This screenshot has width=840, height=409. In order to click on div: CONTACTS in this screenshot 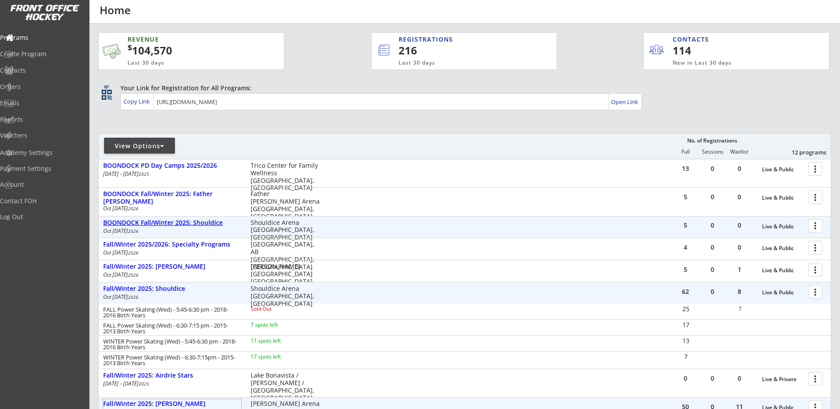, I will do `click(692, 39)`.